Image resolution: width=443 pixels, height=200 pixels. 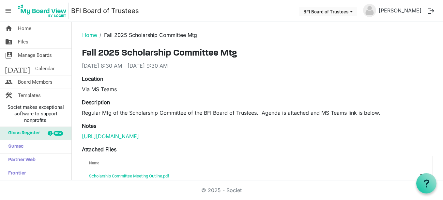 I want to click on div: new, so click(x=58, y=133).